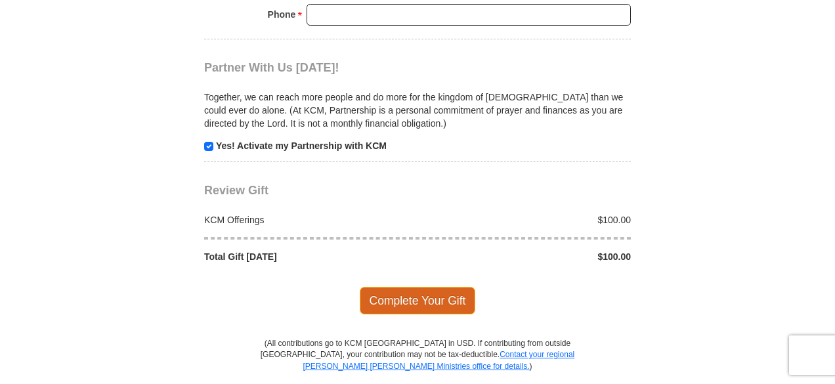  I want to click on strong: Yes! Activate my Partnership with KCM, so click(301, 146).